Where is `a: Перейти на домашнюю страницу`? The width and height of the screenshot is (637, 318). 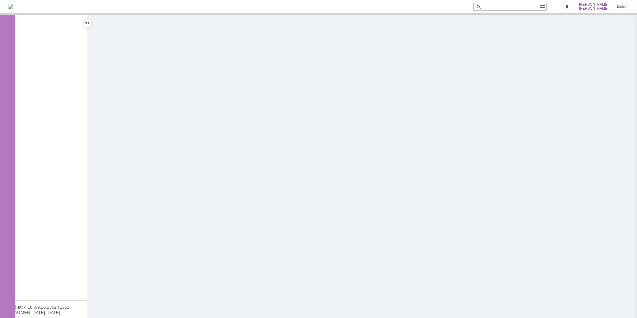 a: Перейти на домашнюю страницу is located at coordinates (11, 7).